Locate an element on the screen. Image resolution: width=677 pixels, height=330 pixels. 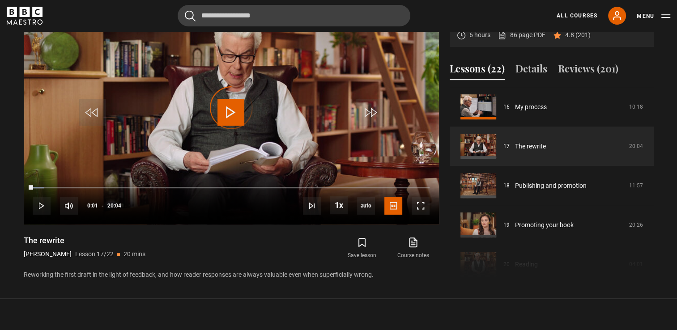
button: Next Lesson is located at coordinates (312, 206).